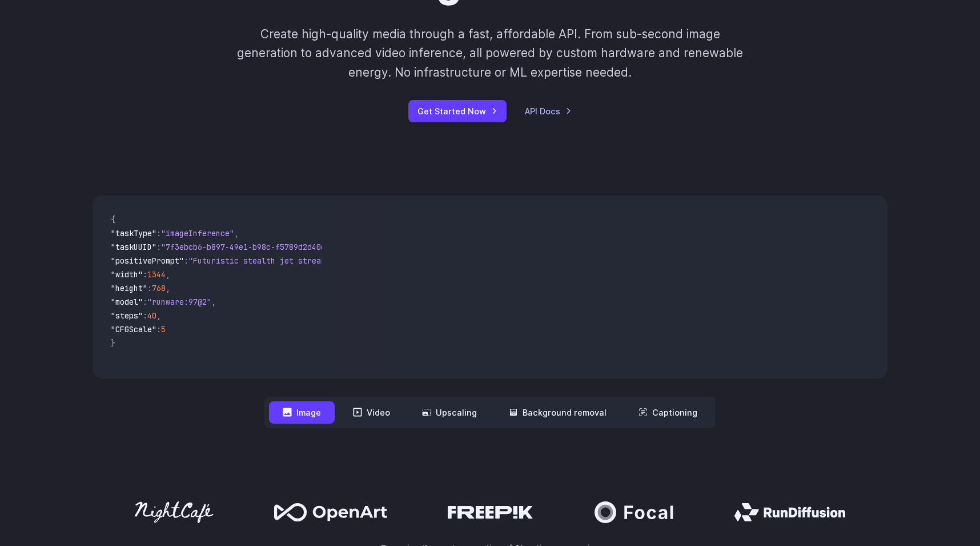 This screenshot has width=980, height=546. Describe the element at coordinates (152, 315) in the screenshot. I see `span: 40` at that location.